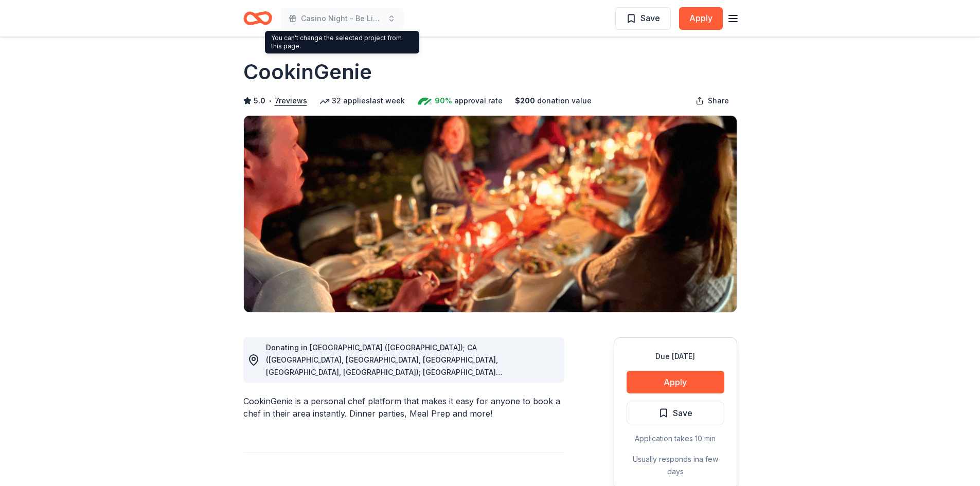  Describe the element at coordinates (307, 72) in the screenshot. I see `h1: CookinGenie` at that location.